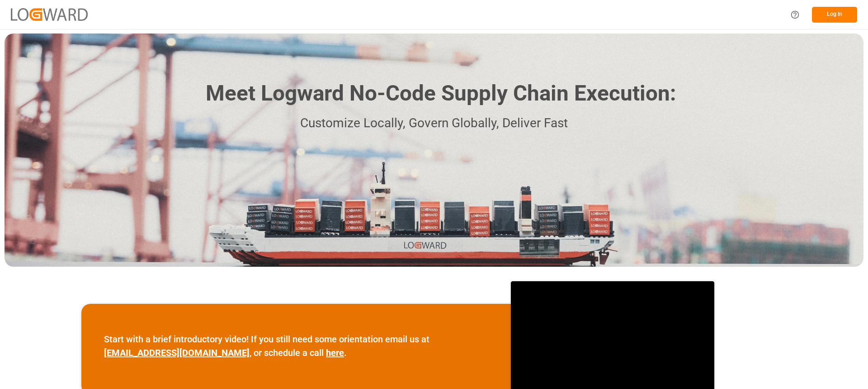 The width and height of the screenshot is (868, 389). Describe the element at coordinates (296, 346) in the screenshot. I see `p: Start with a brief introductory video! If you still need some orientation email us at , or schedu...` at that location.